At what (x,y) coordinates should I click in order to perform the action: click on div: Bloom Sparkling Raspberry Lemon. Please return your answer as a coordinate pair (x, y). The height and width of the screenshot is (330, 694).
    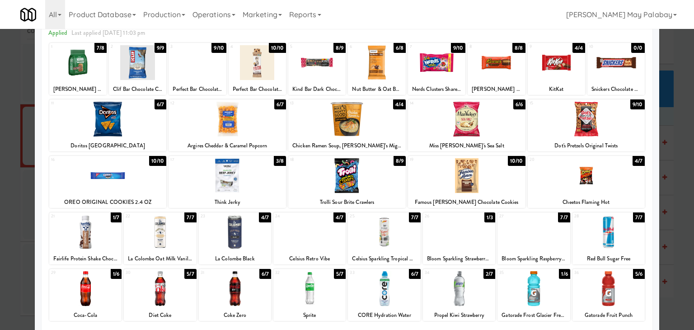
    Looking at the image, I should click on (534, 258).